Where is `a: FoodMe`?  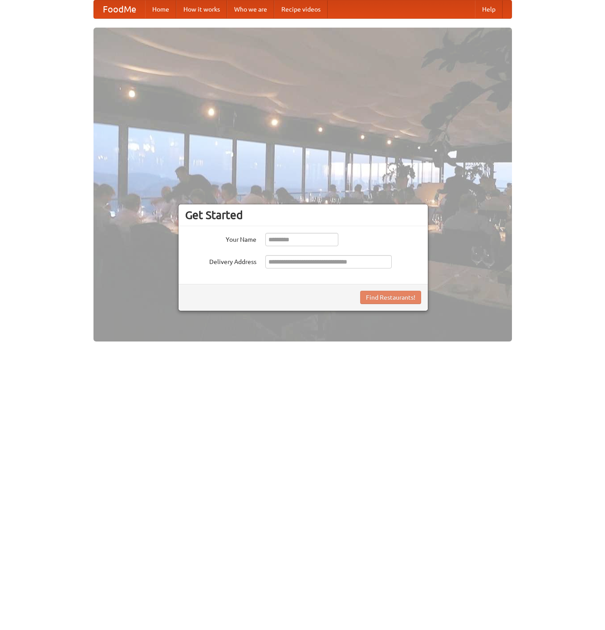 a: FoodMe is located at coordinates (119, 9).